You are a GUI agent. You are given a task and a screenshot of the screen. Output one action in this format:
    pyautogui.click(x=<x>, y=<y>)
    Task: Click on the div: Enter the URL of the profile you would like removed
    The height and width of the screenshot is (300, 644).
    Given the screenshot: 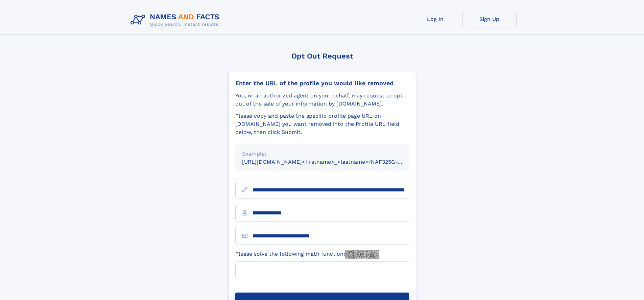 What is the action you would take?
    pyautogui.click(x=322, y=83)
    